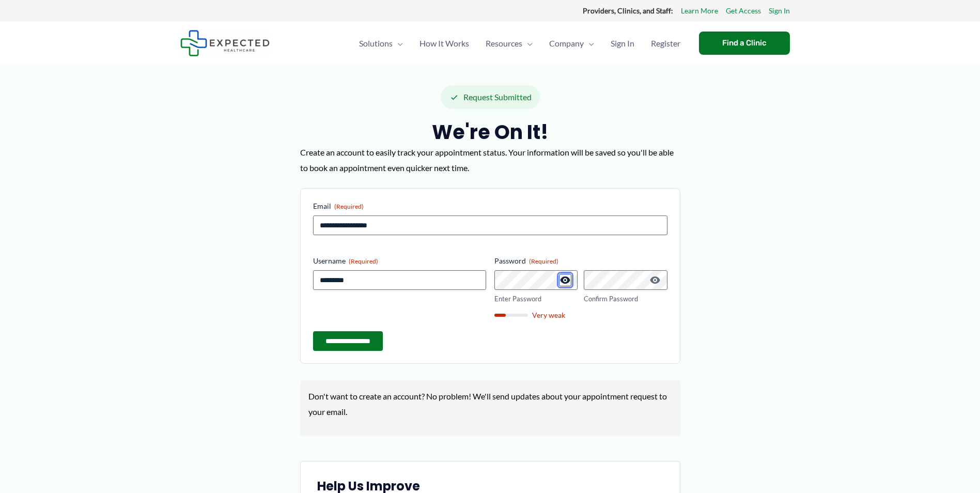 The image size is (980, 493). What do you see at coordinates (490, 97) in the screenshot?
I see `div: Request Submitted` at bounding box center [490, 97].